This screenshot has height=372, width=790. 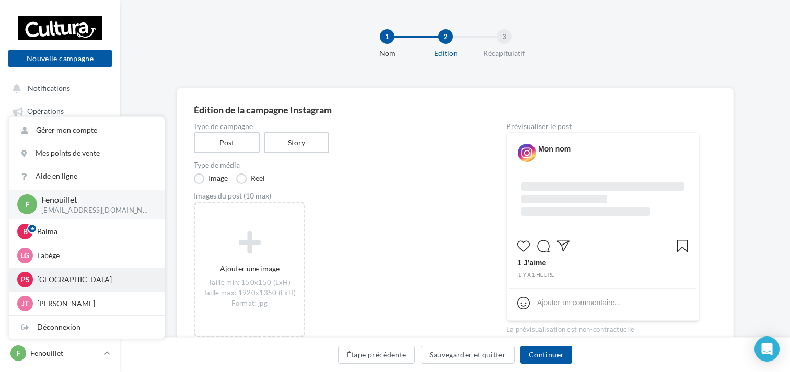 What do you see at coordinates (544, 246) in the screenshot?
I see `svg: Commenter` at bounding box center [544, 246].